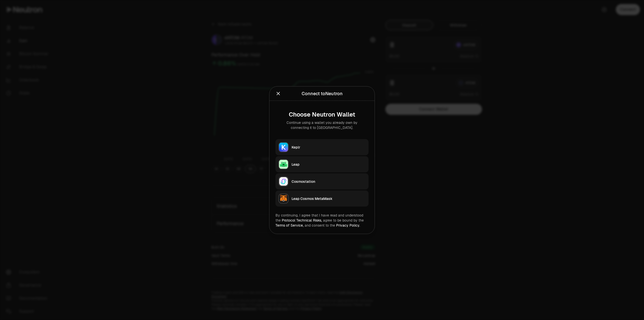 This screenshot has height=320, width=644. What do you see at coordinates (322, 220) in the screenshot?
I see `div: By continuing, I agree that I have read and understood the agree to be bound by the and consent t...` at bounding box center [322, 220].